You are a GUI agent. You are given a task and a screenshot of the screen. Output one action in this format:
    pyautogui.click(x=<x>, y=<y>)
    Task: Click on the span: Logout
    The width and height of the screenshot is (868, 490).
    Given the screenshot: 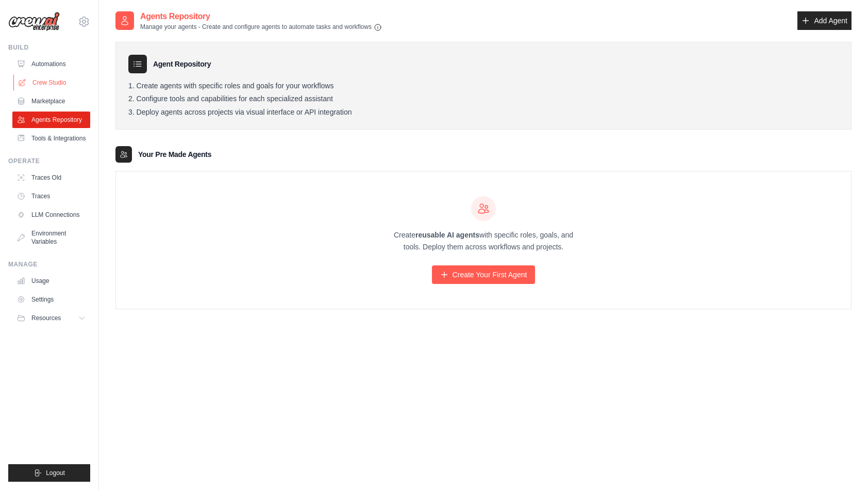 What is the action you would take?
    pyautogui.click(x=55, y=473)
    